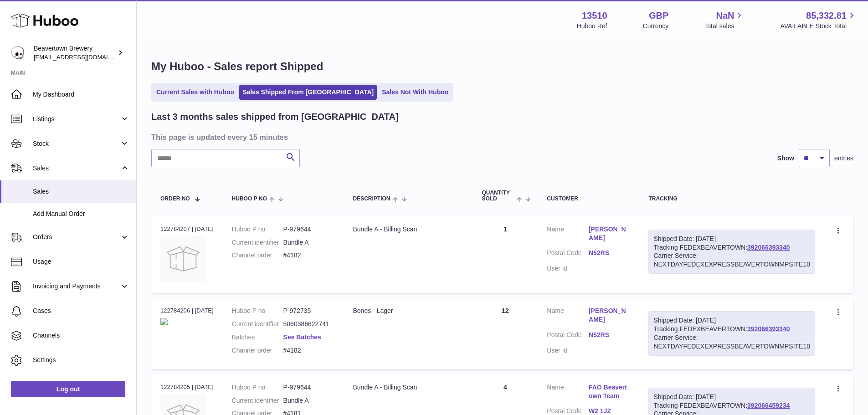 This screenshot has width=868, height=415. What do you see at coordinates (732, 198) in the screenshot?
I see `div: Tracking` at bounding box center [732, 198].